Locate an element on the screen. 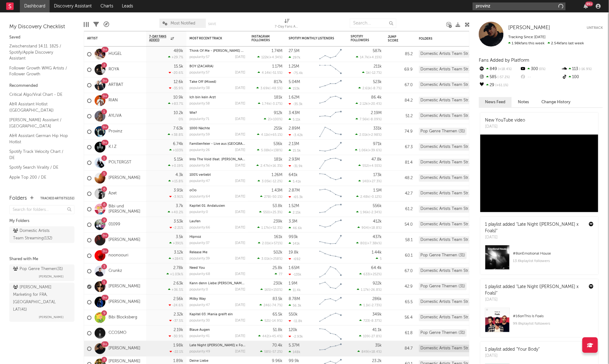 This screenshot has width=609, height=364. div: 1.5M is located at coordinates (378, 190).